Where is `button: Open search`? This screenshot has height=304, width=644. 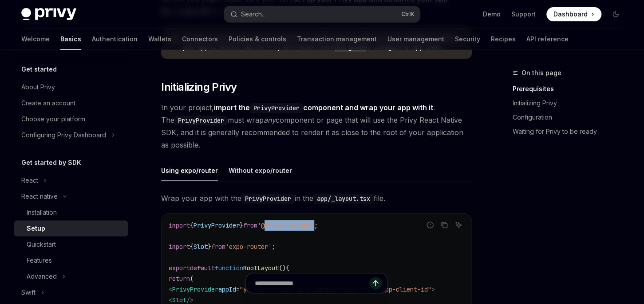 button: Open search is located at coordinates (322, 14).